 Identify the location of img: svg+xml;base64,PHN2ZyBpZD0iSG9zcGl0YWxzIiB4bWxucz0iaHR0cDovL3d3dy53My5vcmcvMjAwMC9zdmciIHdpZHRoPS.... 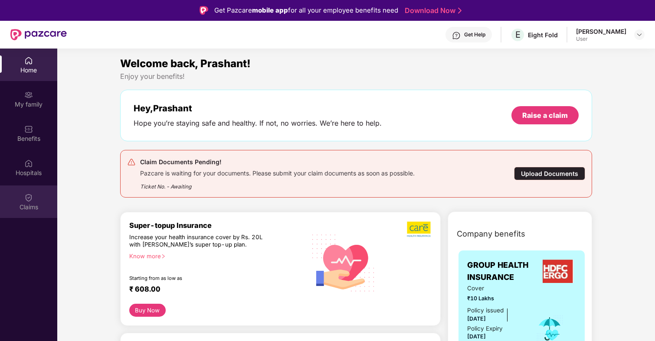
(29, 164).